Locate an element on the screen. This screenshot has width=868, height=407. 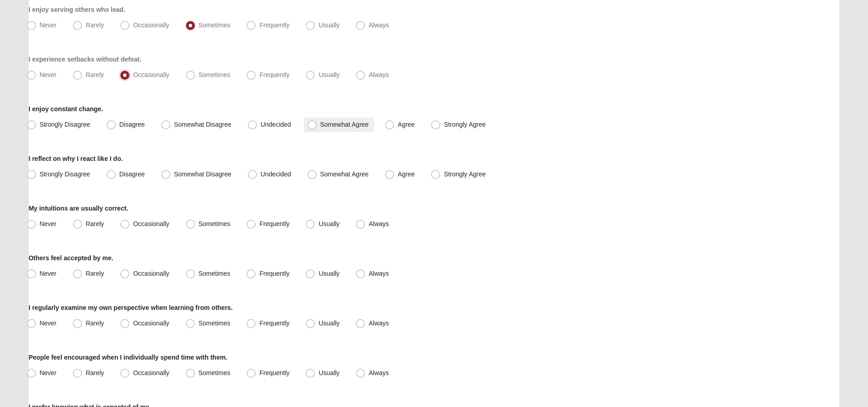
label: My intuitions are usually correct. is located at coordinates (79, 208).